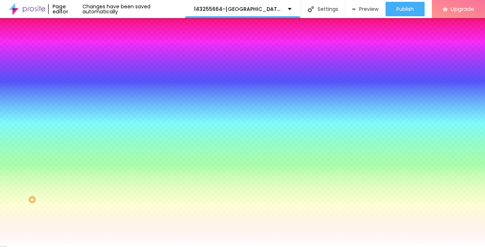  What do you see at coordinates (354, 9) in the screenshot?
I see `img: view-1.svg` at bounding box center [354, 9].